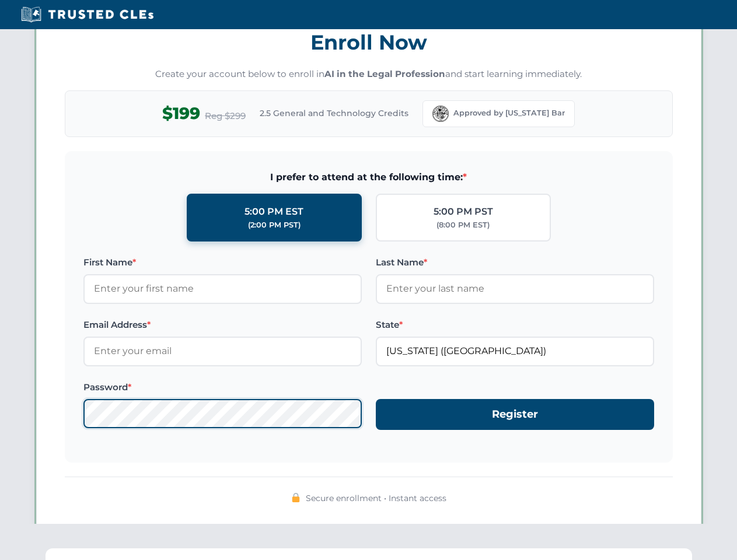  Describe the element at coordinates (515, 414) in the screenshot. I see `button: Register` at that location.